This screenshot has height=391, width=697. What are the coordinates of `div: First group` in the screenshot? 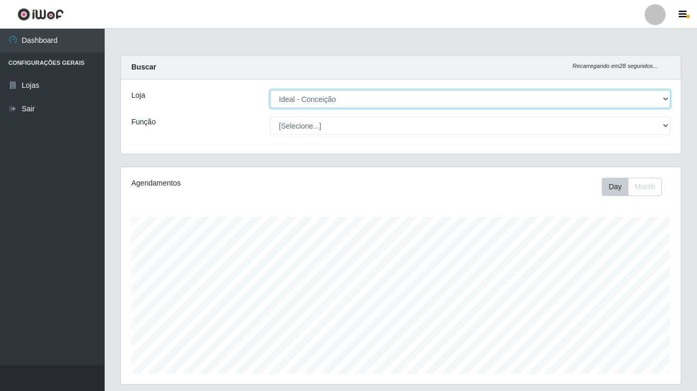 It's located at (632, 187).